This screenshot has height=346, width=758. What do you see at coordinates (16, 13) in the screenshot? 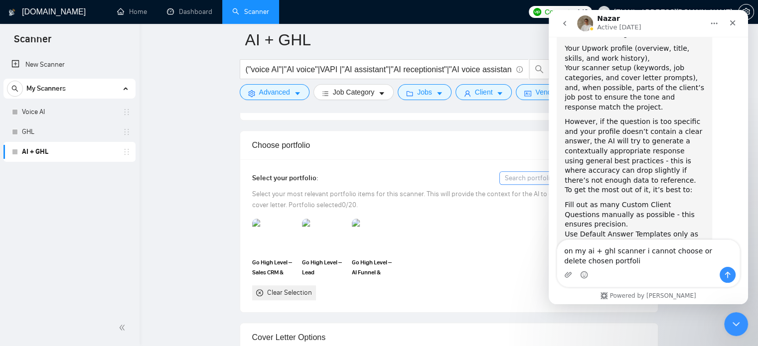
I see `button: go back` at bounding box center [16, 13].